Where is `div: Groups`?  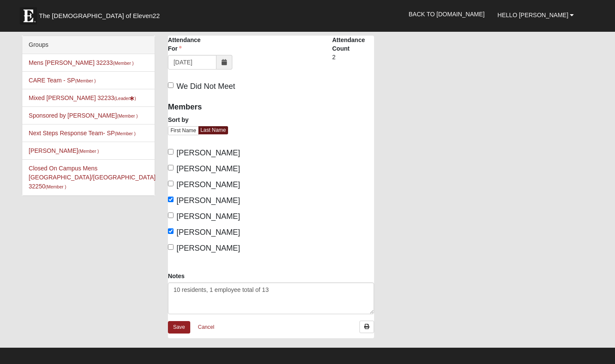 div: Groups is located at coordinates (88, 45).